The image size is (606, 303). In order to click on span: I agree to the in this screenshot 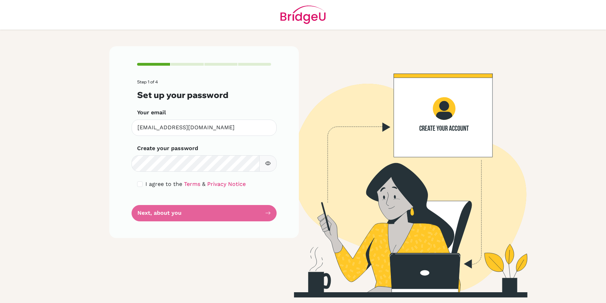, I will do `click(164, 184)`.